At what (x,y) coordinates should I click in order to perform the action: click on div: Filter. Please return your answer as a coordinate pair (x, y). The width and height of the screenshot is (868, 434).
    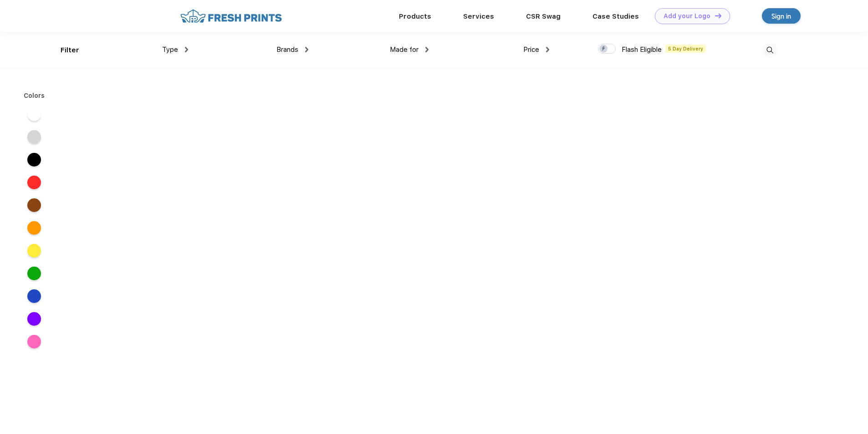
    Looking at the image, I should click on (69, 50).